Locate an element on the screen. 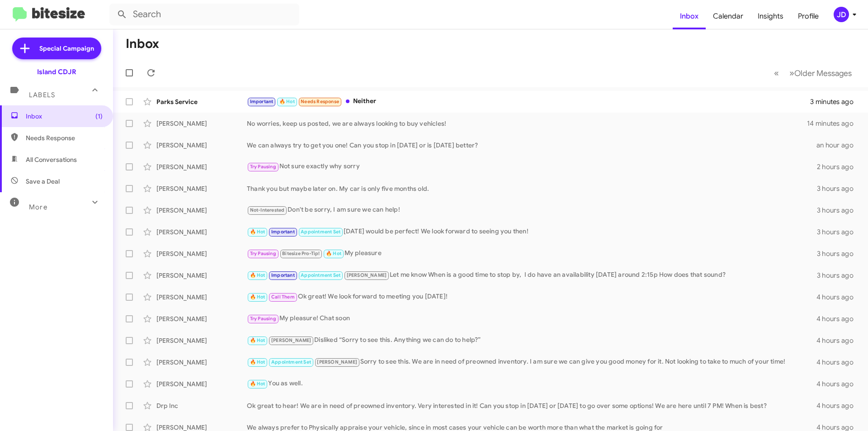 The image size is (868, 431). input: Search is located at coordinates (204, 14).